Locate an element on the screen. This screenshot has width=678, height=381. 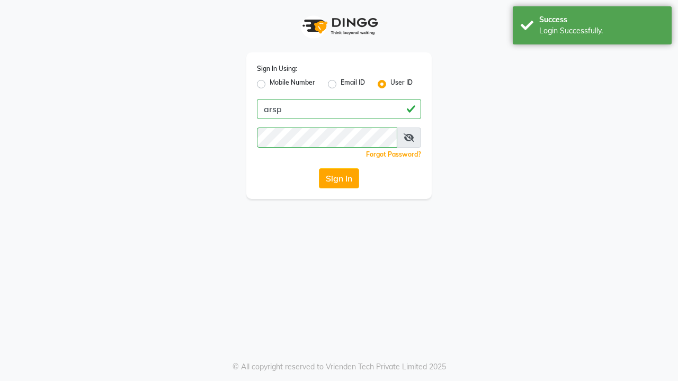
label: User ID is located at coordinates (401, 84).